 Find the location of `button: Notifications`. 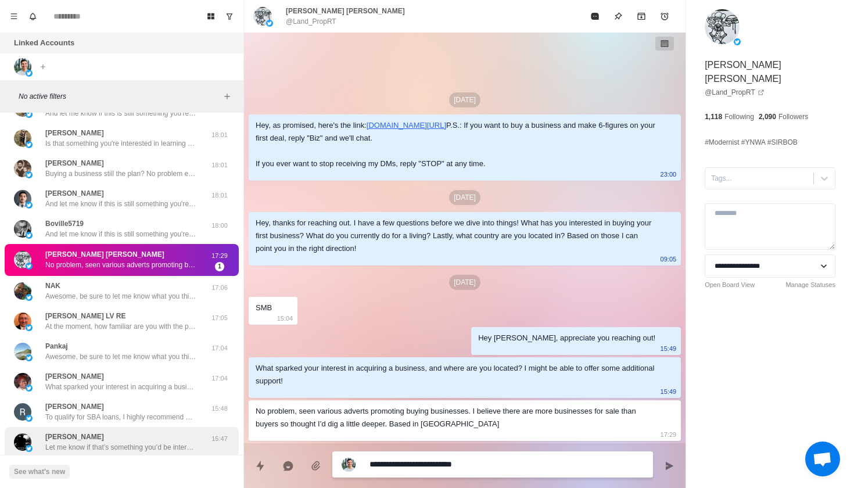

button: Notifications is located at coordinates (33, 16).